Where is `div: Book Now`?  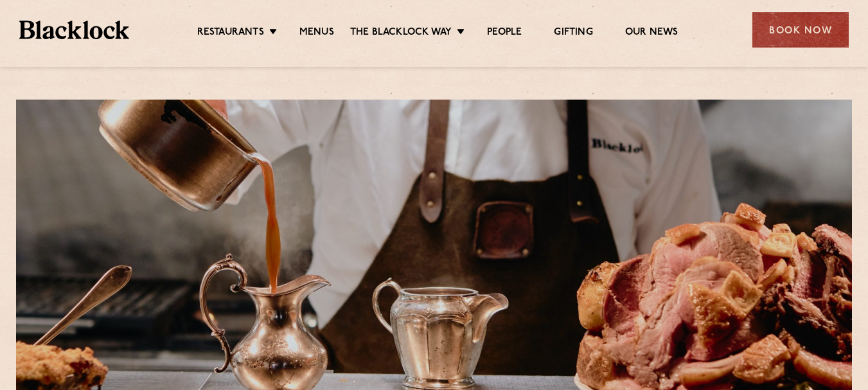
div: Book Now is located at coordinates (800, 29).